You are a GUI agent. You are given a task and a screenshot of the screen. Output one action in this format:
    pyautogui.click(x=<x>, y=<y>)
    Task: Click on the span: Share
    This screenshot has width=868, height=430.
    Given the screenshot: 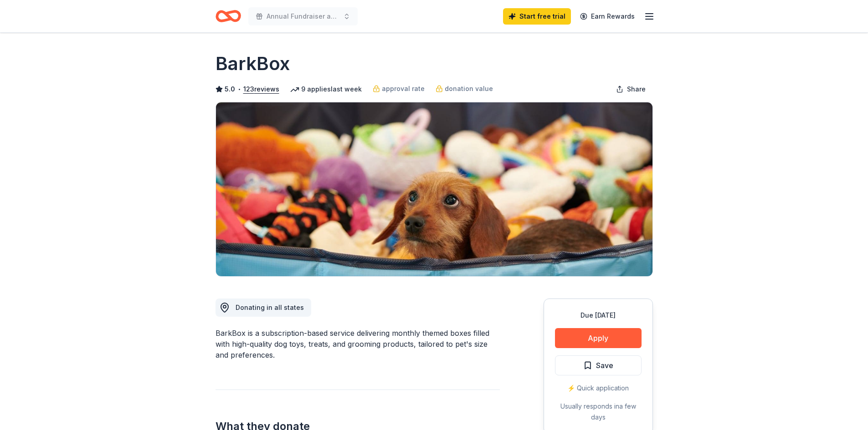 What is the action you would take?
    pyautogui.click(x=636, y=89)
    